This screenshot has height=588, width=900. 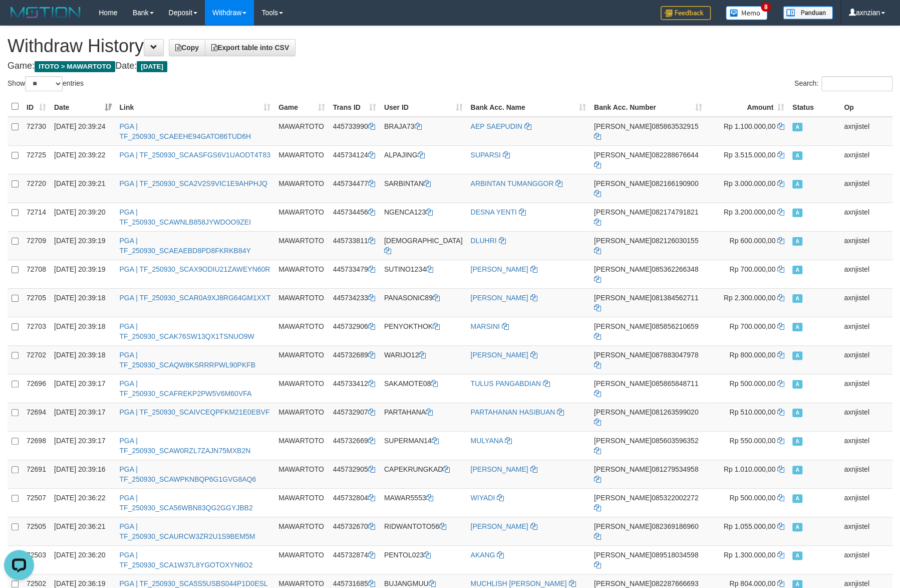 I want to click on th: User ID: activate to sort column ascending, so click(x=423, y=107).